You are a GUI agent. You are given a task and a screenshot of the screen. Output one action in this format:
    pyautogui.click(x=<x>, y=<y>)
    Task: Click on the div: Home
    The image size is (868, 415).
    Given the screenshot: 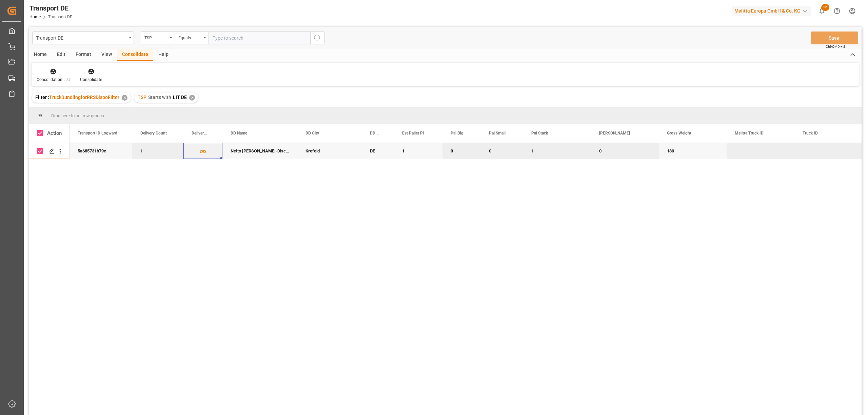 What is the action you would take?
    pyautogui.click(x=41, y=55)
    